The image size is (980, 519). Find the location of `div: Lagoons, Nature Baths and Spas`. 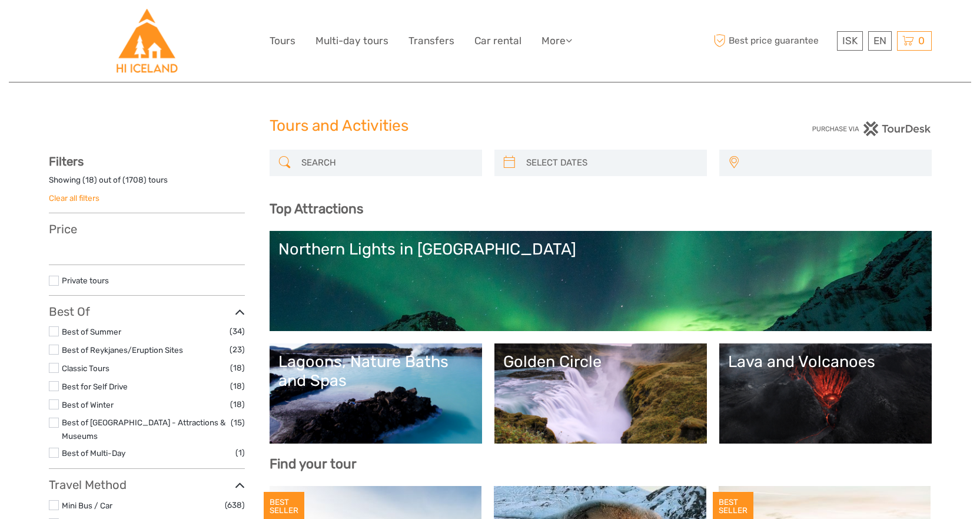

div: Lagoons, Nature Baths and Spas is located at coordinates (375, 371).